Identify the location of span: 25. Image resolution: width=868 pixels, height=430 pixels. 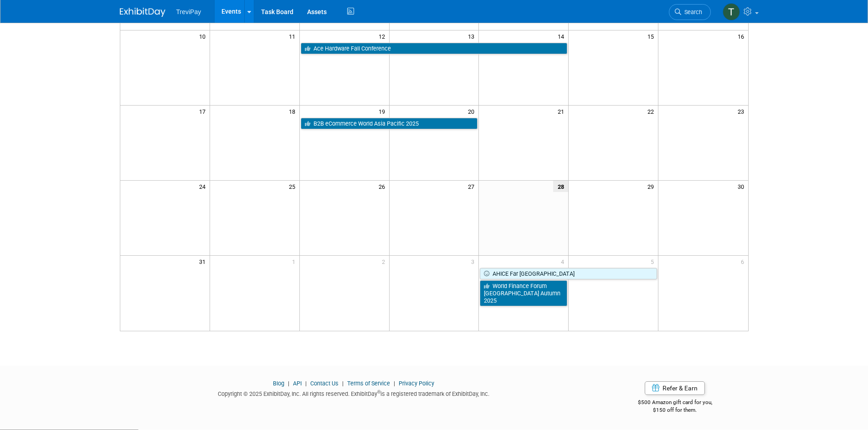
(294, 186).